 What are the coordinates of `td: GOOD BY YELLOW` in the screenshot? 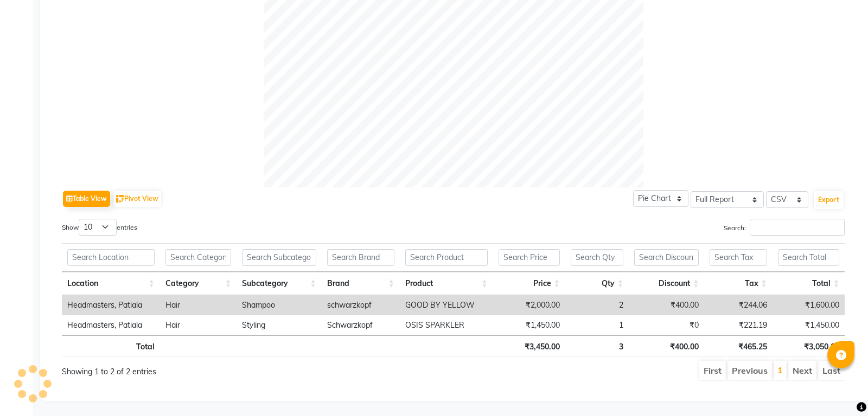 It's located at (446, 305).